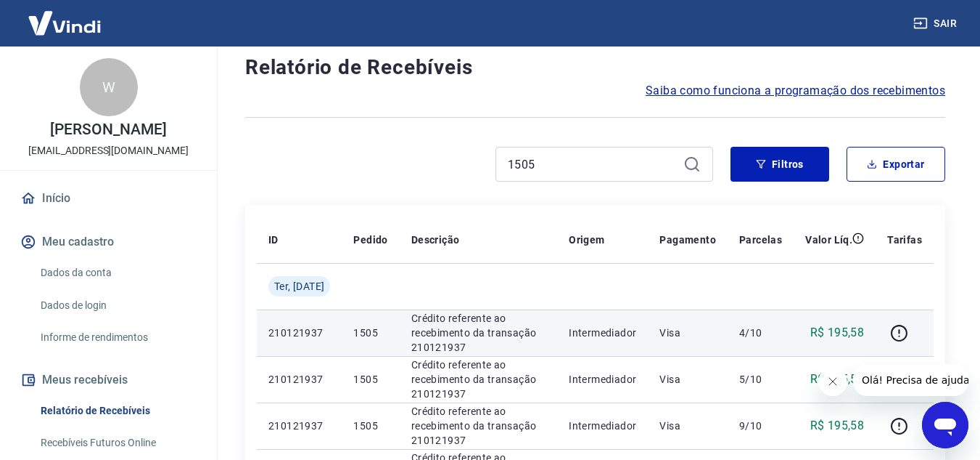  Describe the element at coordinates (760, 426) in the screenshot. I see `p: 9/10` at that location.